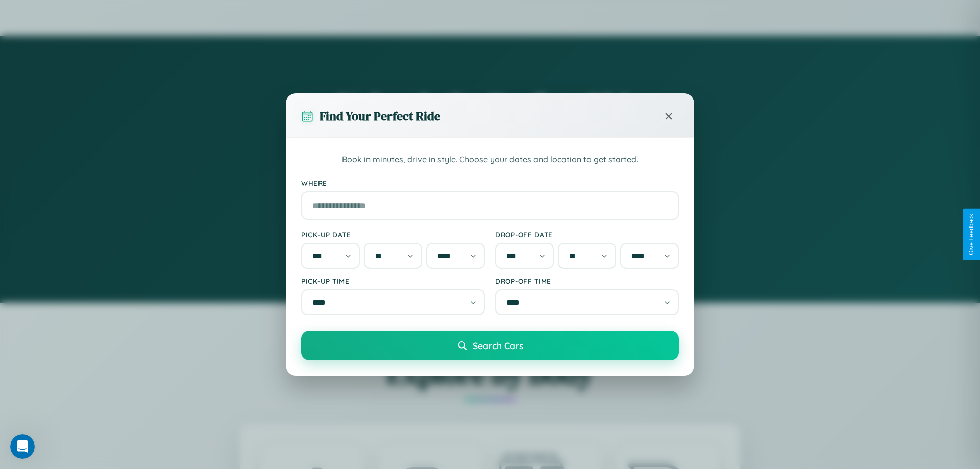 The image size is (980, 469). What do you see at coordinates (393, 281) in the screenshot?
I see `label: Pick-up Time` at bounding box center [393, 281].